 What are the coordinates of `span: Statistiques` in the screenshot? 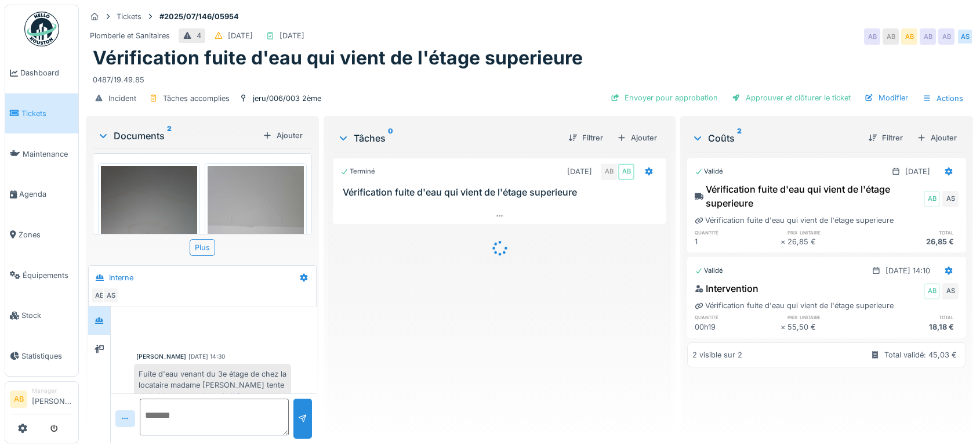 It's located at (48, 355).